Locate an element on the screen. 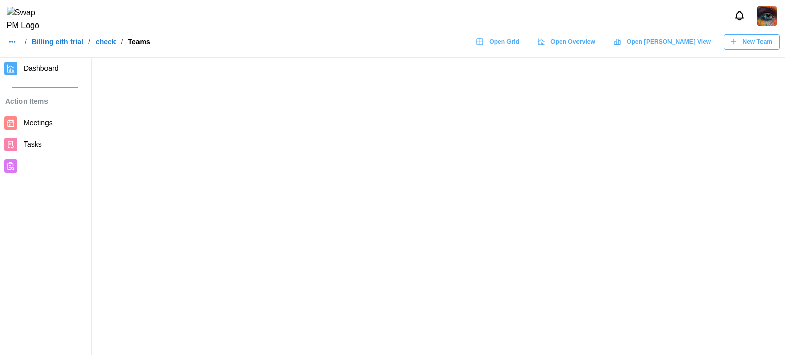  span: Dashboard is located at coordinates (41, 68).